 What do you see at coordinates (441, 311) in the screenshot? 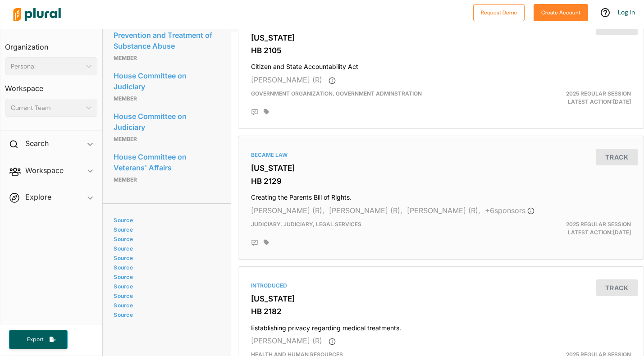
I see `h3: HB 2182` at bounding box center [441, 311].